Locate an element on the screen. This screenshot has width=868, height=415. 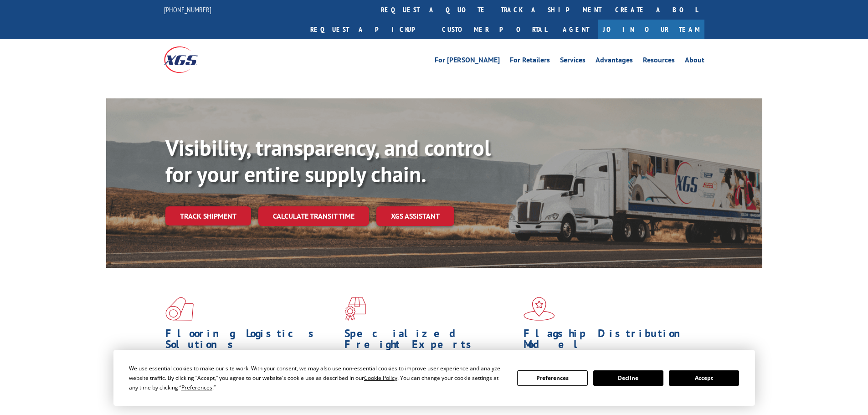
a: Services is located at coordinates (573, 61).